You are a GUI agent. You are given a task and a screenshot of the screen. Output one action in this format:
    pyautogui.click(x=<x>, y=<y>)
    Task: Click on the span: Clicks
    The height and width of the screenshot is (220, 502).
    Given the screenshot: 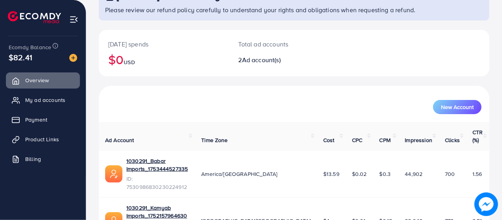 What is the action you would take?
    pyautogui.click(x=453, y=140)
    